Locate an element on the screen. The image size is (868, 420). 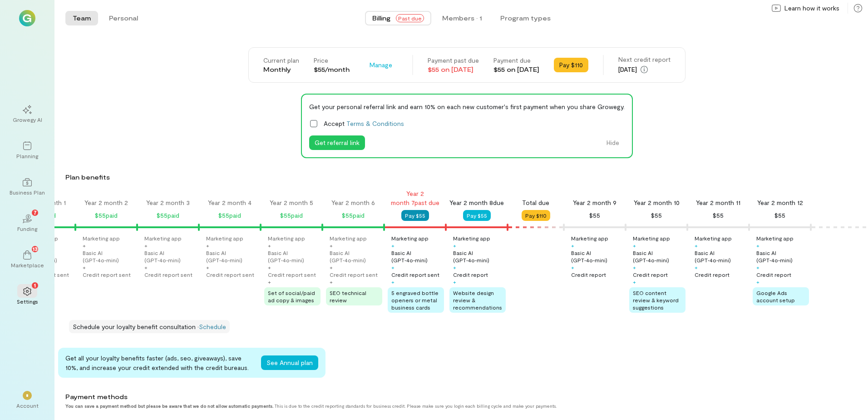
a: Growegy AI is located at coordinates (28, 114).